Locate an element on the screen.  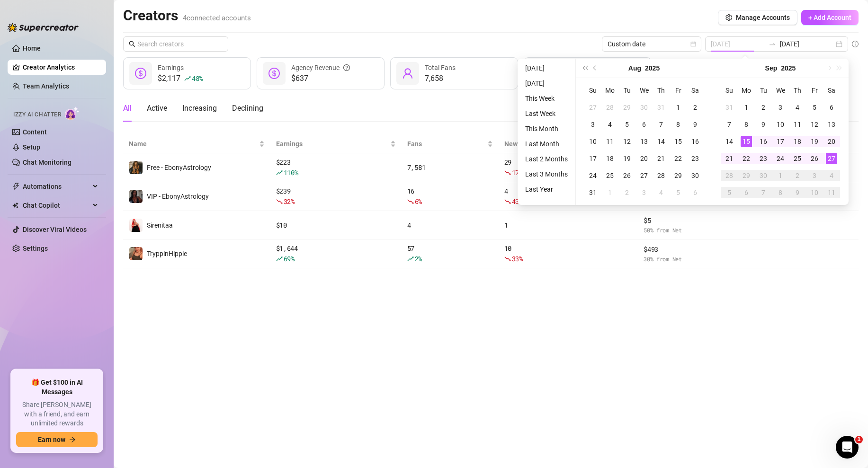
td: 2025-09-29 is located at coordinates (746, 176).